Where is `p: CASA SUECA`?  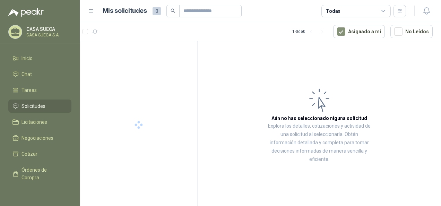
p: CASA SUECA is located at coordinates (48, 29).